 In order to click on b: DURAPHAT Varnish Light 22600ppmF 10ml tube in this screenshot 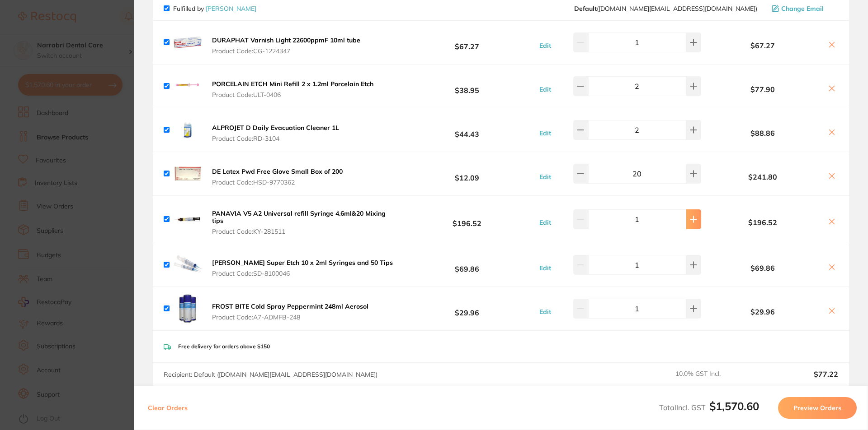, I will do `click(286, 40)`.